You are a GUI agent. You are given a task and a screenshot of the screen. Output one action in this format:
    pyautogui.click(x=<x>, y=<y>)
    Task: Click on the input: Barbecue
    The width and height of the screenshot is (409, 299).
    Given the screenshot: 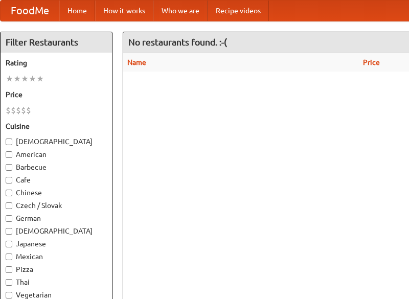 What is the action you would take?
    pyautogui.click(x=9, y=167)
    